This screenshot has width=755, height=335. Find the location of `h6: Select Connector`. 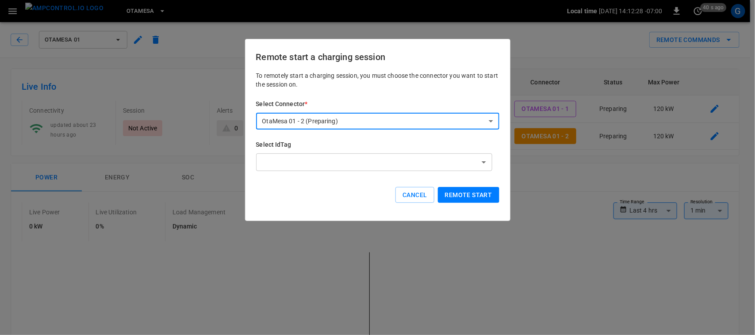

h6: Select Connector is located at coordinates (378, 104).